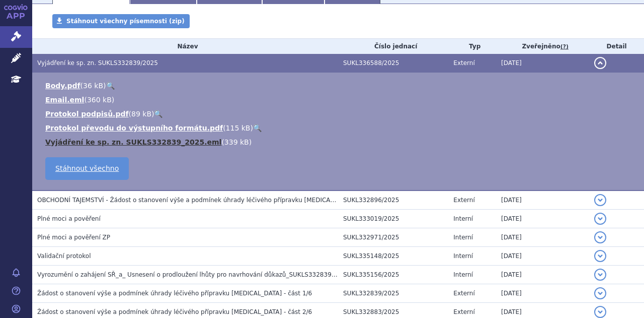 Image resolution: width=644 pixels, height=318 pixels. Describe the element at coordinates (175, 311) in the screenshot. I see `span: Žádost o stanovení výše a podmínek úhrady léčivého přípravku Zejula - část 2/6` at that location.